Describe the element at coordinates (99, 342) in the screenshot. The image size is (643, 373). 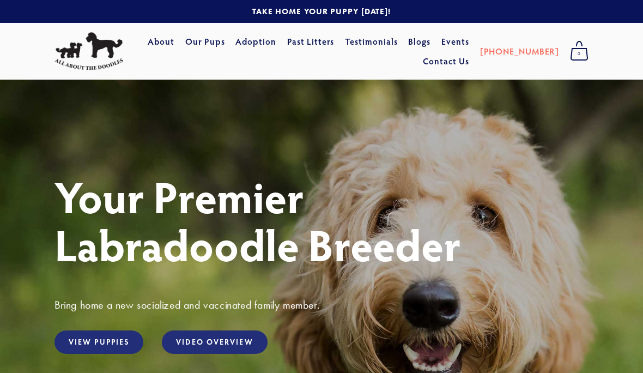
I see `a: View Puppies` at that location.